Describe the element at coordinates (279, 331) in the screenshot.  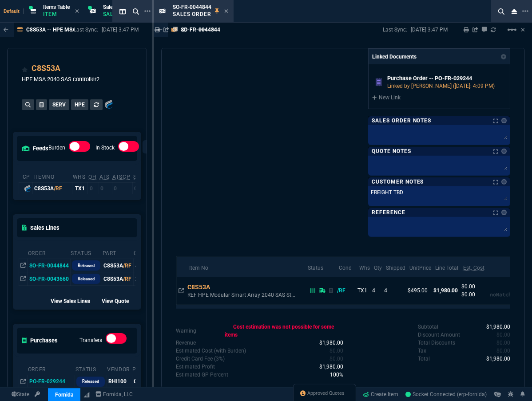
I see `span: Cost estimation was not possible for some items` at that location.